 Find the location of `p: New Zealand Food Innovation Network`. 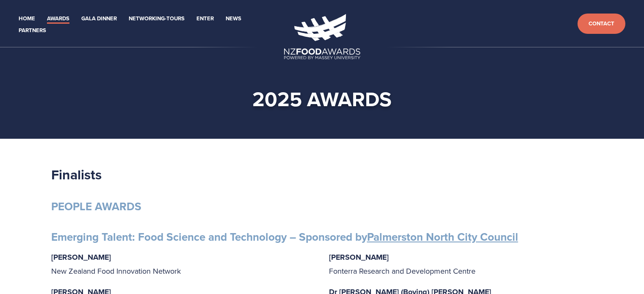

p: New Zealand Food Innovation Network is located at coordinates (183, 265).